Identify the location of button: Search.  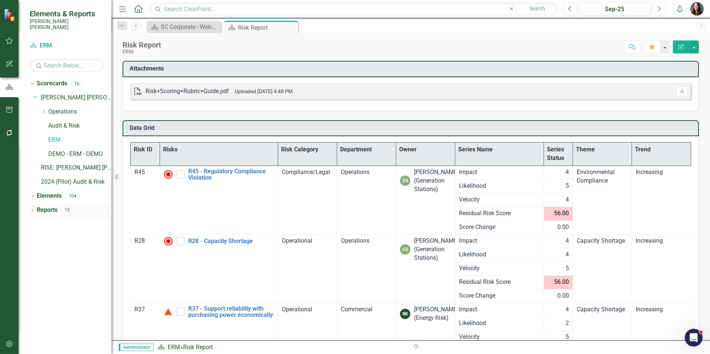
(537, 9).